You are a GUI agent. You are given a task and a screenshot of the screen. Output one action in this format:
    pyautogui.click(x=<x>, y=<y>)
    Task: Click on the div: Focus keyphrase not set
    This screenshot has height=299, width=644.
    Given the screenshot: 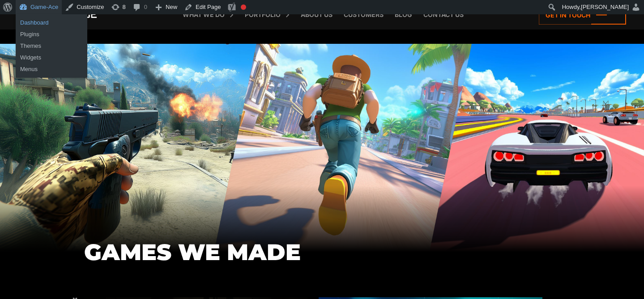 What is the action you would take?
    pyautogui.click(x=243, y=7)
    